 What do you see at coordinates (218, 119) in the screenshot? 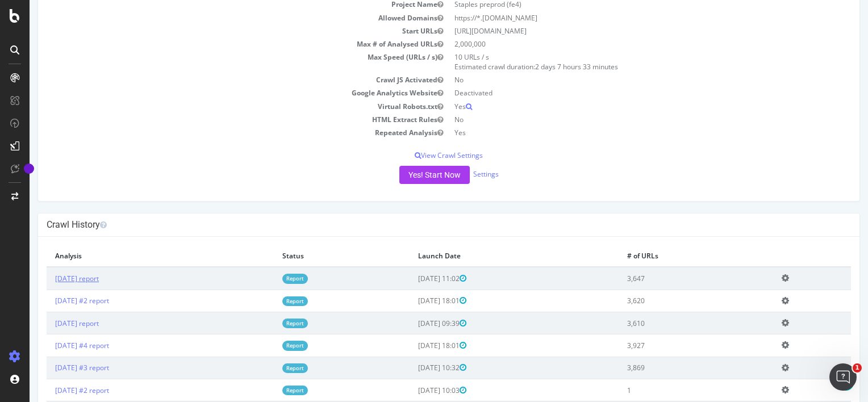
I see `td: HTML Extract Rules` at bounding box center [218, 119].